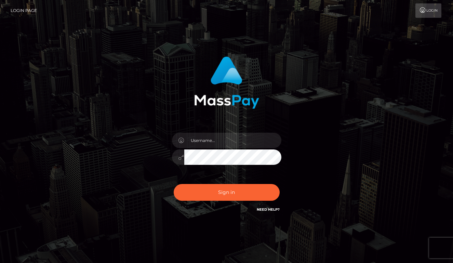  I want to click on a: Login, so click(429, 11).